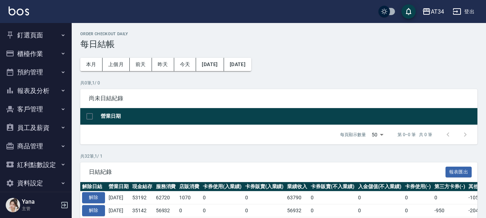 The image size is (486, 218). I want to click on a: 報表匯出, so click(459, 171).